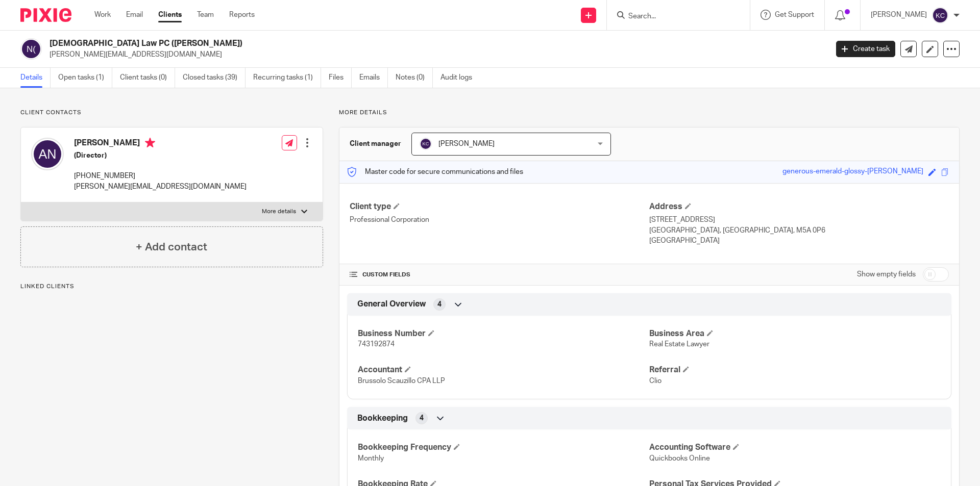 Image resolution: width=980 pixels, height=486 pixels. What do you see at coordinates (887, 275) in the screenshot?
I see `label: Show empty fields` at bounding box center [887, 275].